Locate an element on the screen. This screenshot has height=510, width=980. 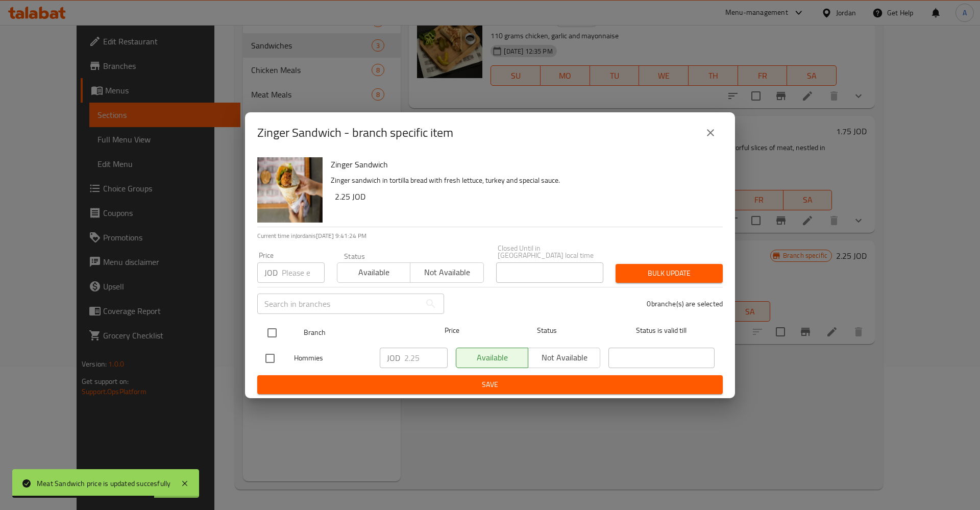
button: Bulk update is located at coordinates (669, 273).